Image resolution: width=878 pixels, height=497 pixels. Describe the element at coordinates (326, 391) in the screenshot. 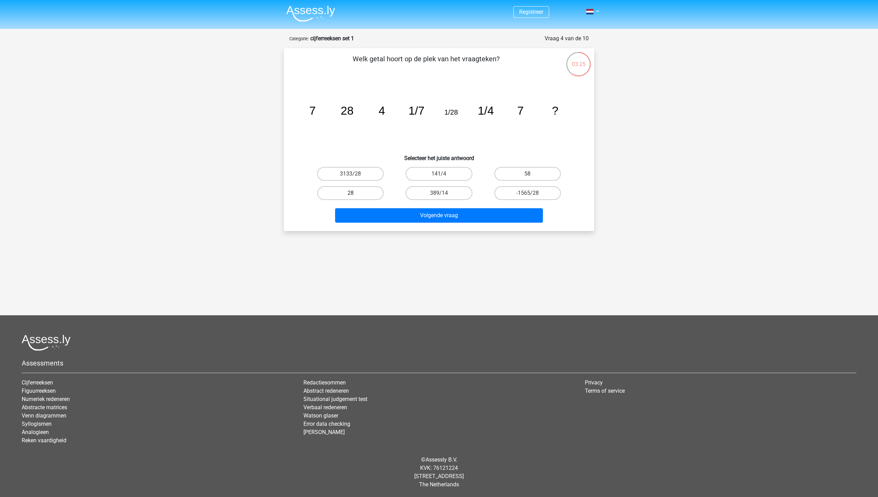

I see `a: Abstract redeneren` at that location.